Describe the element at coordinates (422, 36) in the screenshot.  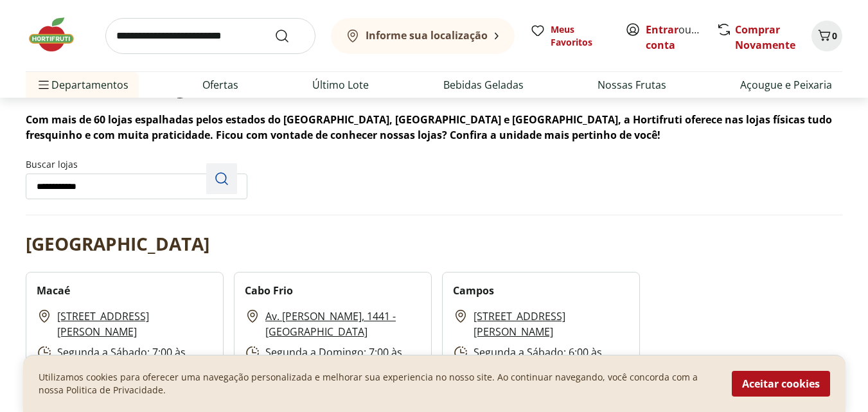
I see `button: Informe sua localização` at that location.